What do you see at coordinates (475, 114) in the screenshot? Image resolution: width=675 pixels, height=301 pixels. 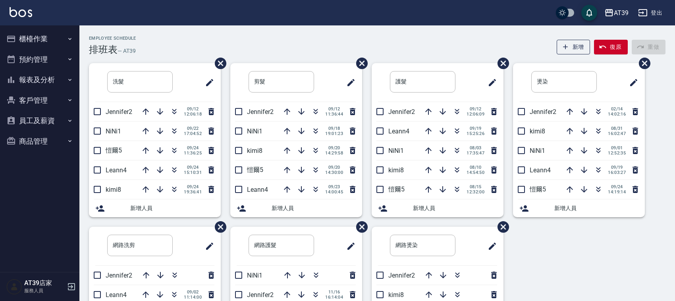 I see `span: 12:06:09` at bounding box center [475, 114].